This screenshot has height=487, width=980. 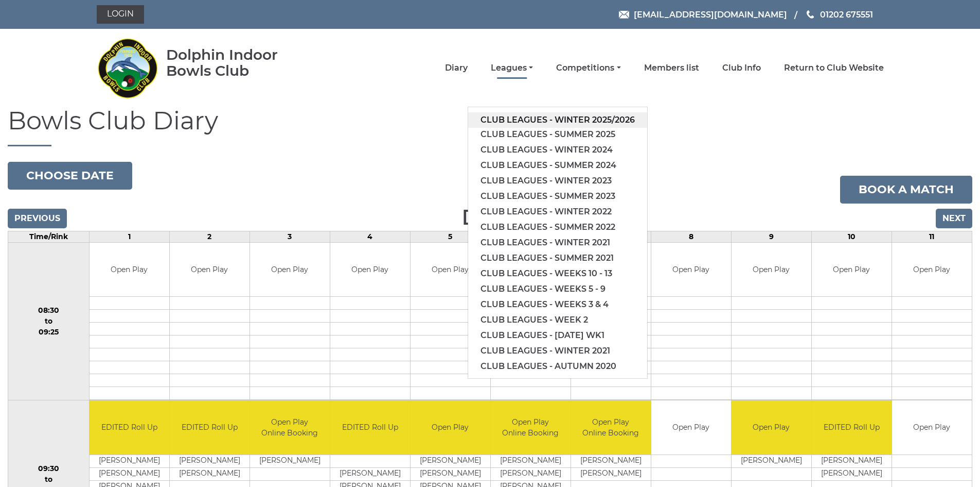 What do you see at coordinates (671, 68) in the screenshot?
I see `a: Members list` at bounding box center [671, 68].